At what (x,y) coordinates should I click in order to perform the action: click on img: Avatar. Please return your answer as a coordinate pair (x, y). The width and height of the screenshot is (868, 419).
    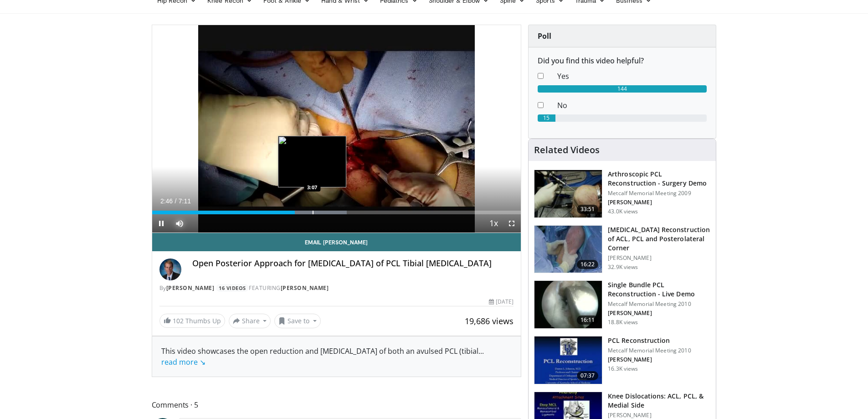
    Looking at the image, I should click on (171, 269).